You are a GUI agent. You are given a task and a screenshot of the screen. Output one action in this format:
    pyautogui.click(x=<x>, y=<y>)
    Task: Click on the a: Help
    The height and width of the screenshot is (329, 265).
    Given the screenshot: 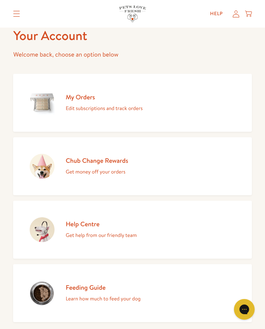 What is the action you would take?
    pyautogui.click(x=216, y=14)
    